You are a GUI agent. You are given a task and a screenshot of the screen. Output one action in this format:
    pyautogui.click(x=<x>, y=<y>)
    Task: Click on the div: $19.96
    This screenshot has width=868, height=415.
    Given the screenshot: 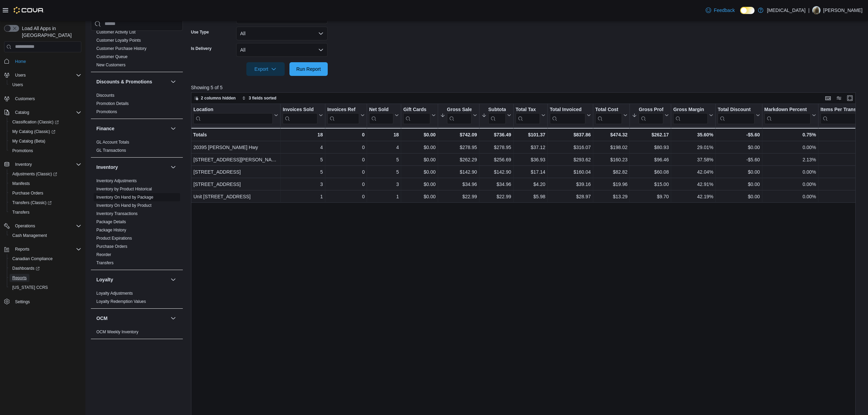 What is the action you would take?
    pyautogui.click(x=611, y=184)
    